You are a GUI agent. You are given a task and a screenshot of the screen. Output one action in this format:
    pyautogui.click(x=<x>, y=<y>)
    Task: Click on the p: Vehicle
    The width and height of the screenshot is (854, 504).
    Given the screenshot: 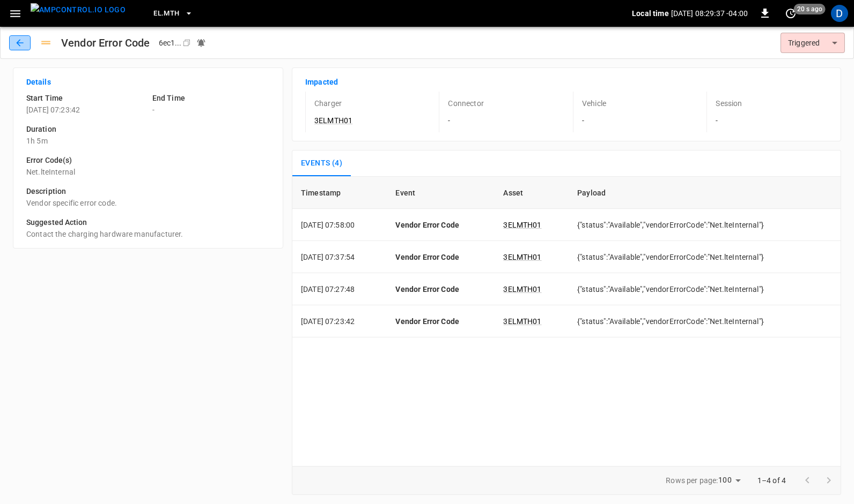 What is the action you would take?
    pyautogui.click(x=594, y=104)
    